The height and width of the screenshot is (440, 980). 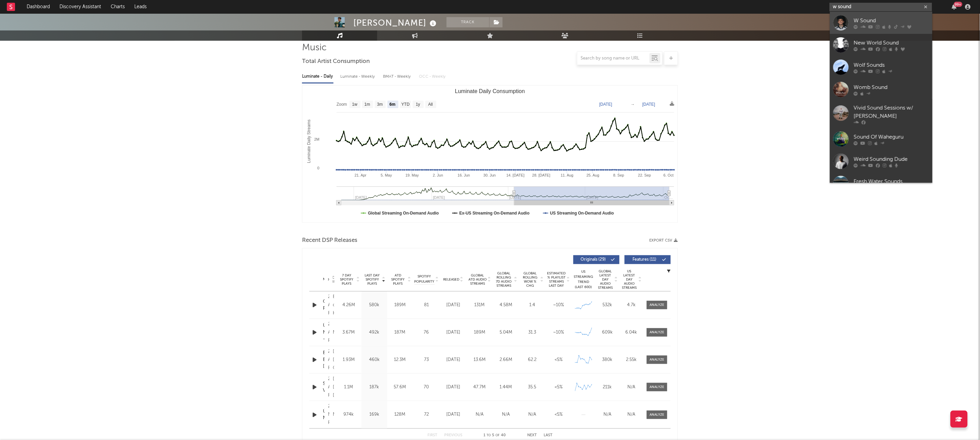 What do you see at coordinates (431, 105) in the screenshot?
I see `text: All` at bounding box center [431, 105].